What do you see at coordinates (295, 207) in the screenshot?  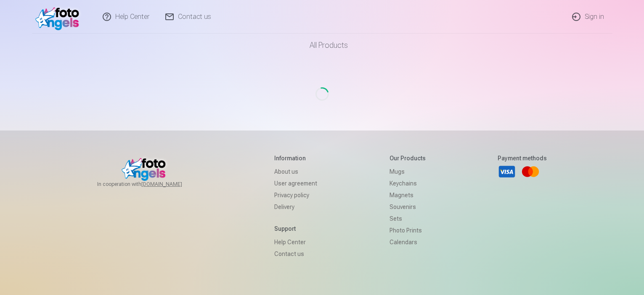 I see `a: Delivery` at bounding box center [295, 207].